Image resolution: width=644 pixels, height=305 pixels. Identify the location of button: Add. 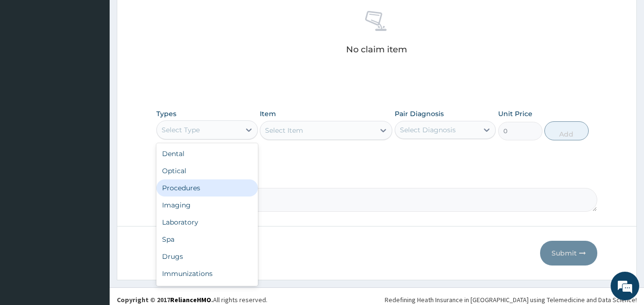
(566, 131).